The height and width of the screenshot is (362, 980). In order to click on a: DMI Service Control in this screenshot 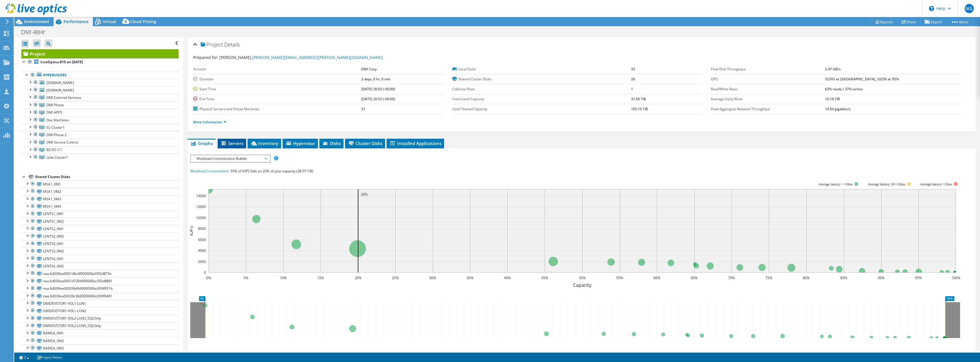, I will do `click(100, 143)`.